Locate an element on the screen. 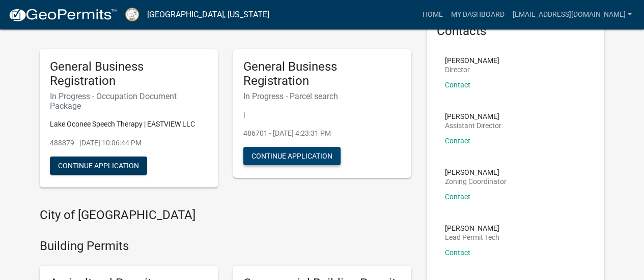 The height and width of the screenshot is (280, 644). h6: In Progress - Occupation Document Package is located at coordinates (129, 101).